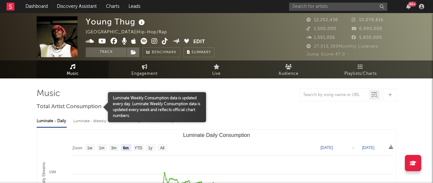 The height and width of the screenshot is (183, 433). Describe the element at coordinates (69, 107) in the screenshot. I see `span: Total Artist Consumption` at that location.